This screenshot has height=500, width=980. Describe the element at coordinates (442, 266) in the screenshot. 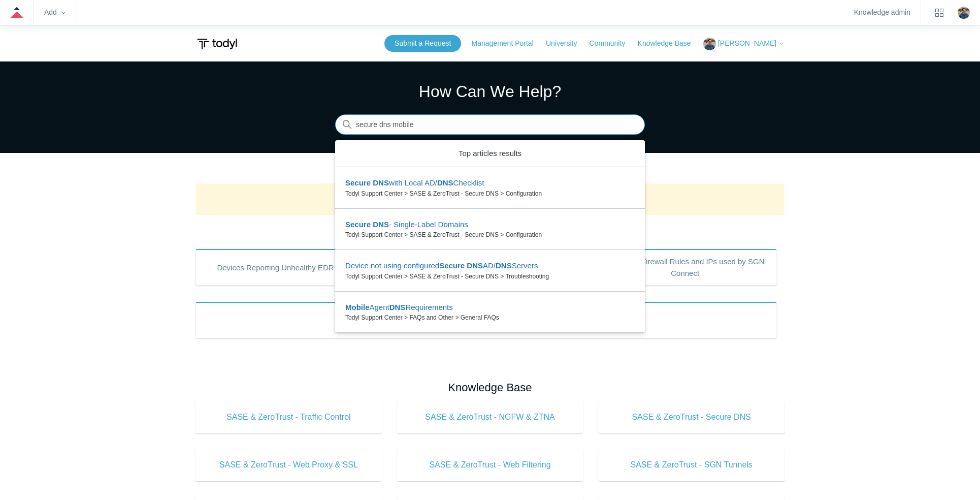

I see `zd-autocomplete-title-multibrand: Suggested result 3 Device not using configured Secure DNS AD/DNS Servers` at that location.